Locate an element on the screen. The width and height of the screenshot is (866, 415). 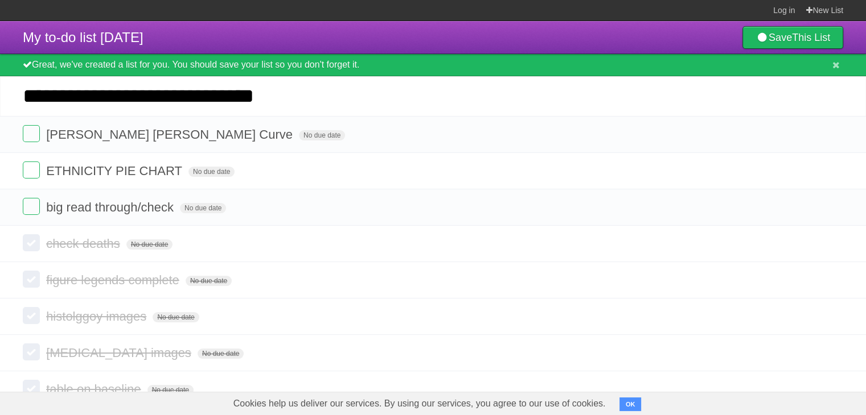
span: Cookies help us deliver our services. By using our services, you agree to our use of cookies. is located at coordinates (419, 404).